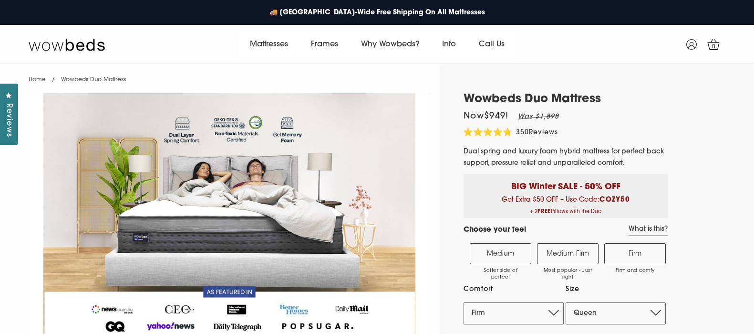  Describe the element at coordinates (568, 274) in the screenshot. I see `span: Most popular - Just right` at that location.